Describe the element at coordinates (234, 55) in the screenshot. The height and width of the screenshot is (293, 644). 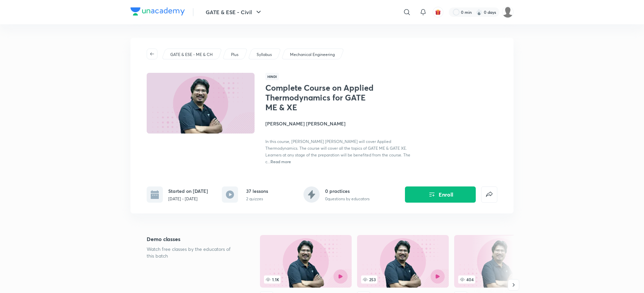
I see `a: Plus` at that location.